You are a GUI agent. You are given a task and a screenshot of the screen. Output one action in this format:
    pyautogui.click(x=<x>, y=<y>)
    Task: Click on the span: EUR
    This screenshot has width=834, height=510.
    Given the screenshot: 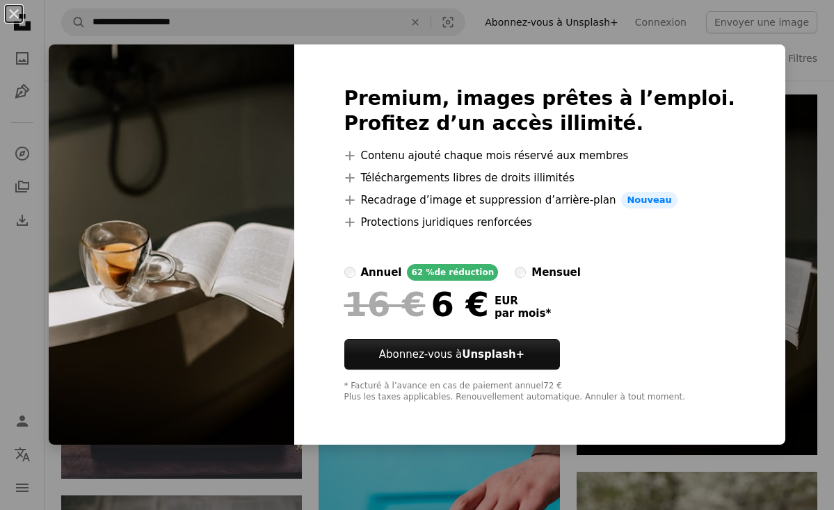 What is the action you would take?
    pyautogui.click(x=522, y=301)
    